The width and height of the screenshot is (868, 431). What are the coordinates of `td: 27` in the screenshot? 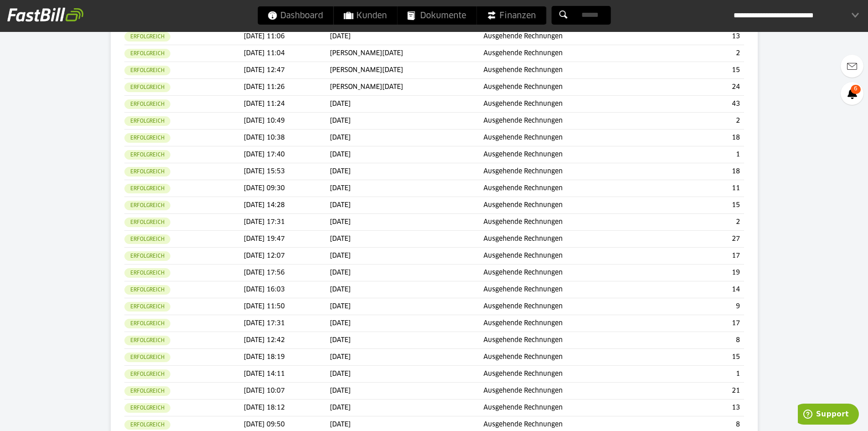 It's located at (696, 239).